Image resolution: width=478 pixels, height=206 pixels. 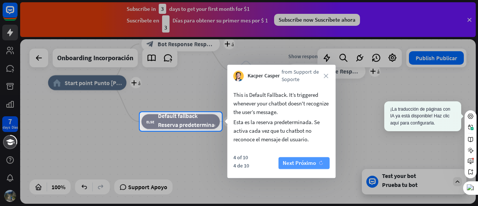 I want to click on sider-trans-text: Esta es la reserva predeterminada. Se activa cada vez que tu chatbot no reconoce el mensaje del u..., so click(x=277, y=131).